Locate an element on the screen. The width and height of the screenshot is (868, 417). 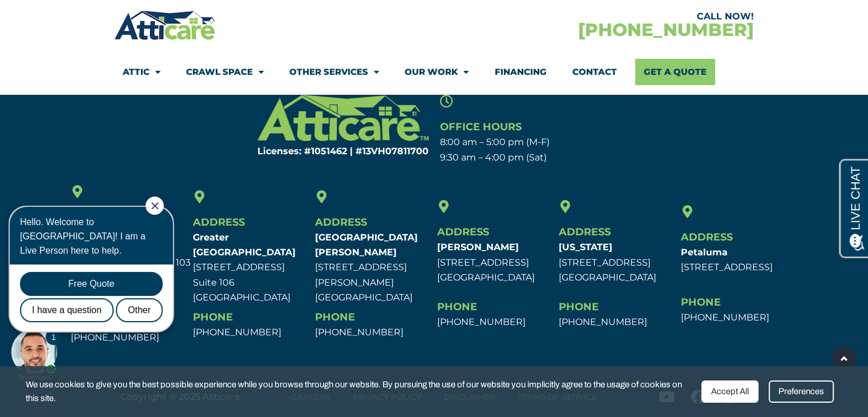
div: Close Chat is located at coordinates (149, 11).